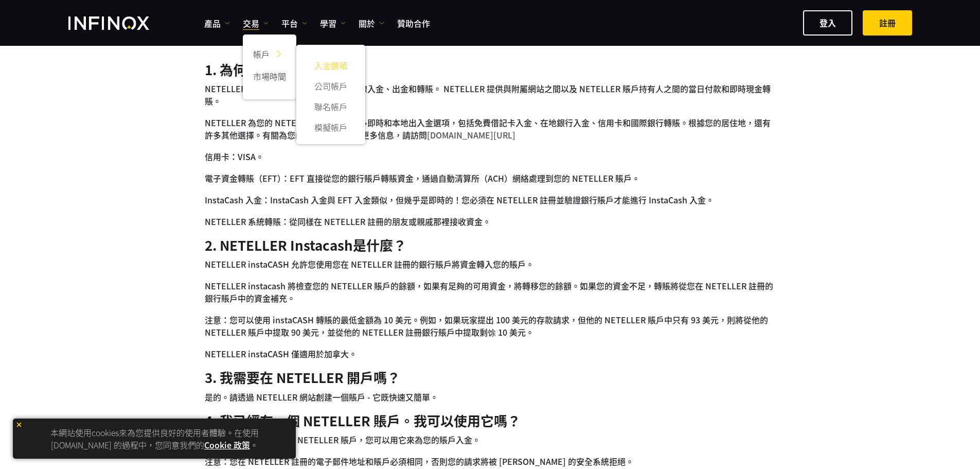 This screenshot has width=980, height=469. Describe the element at coordinates (490, 439) in the screenshot. I see `li: 是的，如果您已經有一個 NETELLER 賬戶，您可以用它來為您的賬戶入金。` at that location.